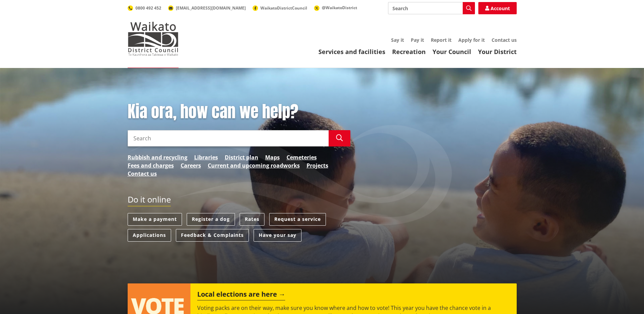  What do you see at coordinates (144, 8) in the screenshot?
I see `a: 0800 492 452` at bounding box center [144, 8].